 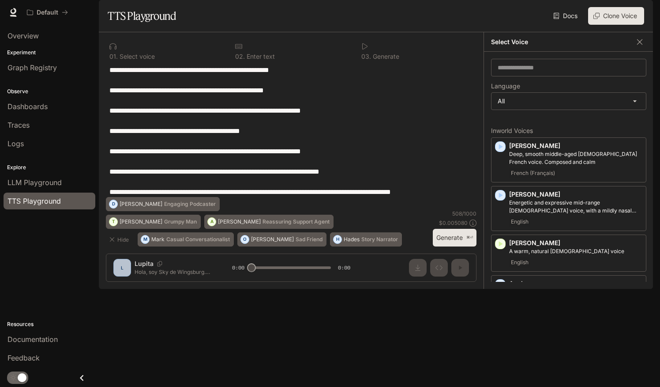 What do you see at coordinates (296, 222) in the screenshot?
I see `p: Reassuring Support Agent` at bounding box center [296, 222].